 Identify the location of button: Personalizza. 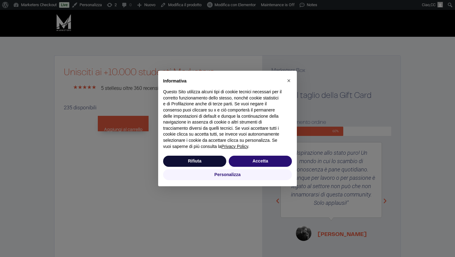
(227, 175).